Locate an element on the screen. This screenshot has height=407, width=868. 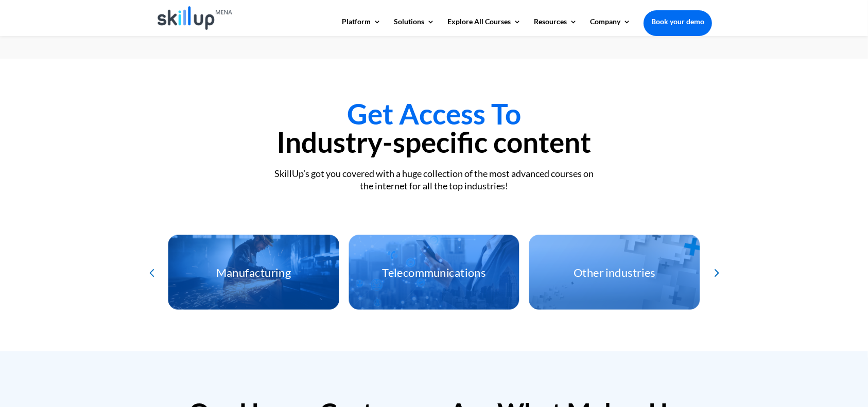
div: Previous slide is located at coordinates (152, 272).